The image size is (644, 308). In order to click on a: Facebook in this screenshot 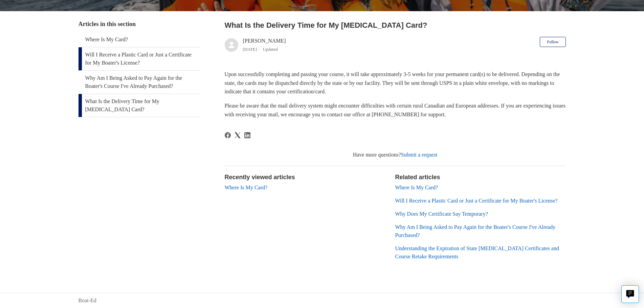, I will do `click(228, 136)`.